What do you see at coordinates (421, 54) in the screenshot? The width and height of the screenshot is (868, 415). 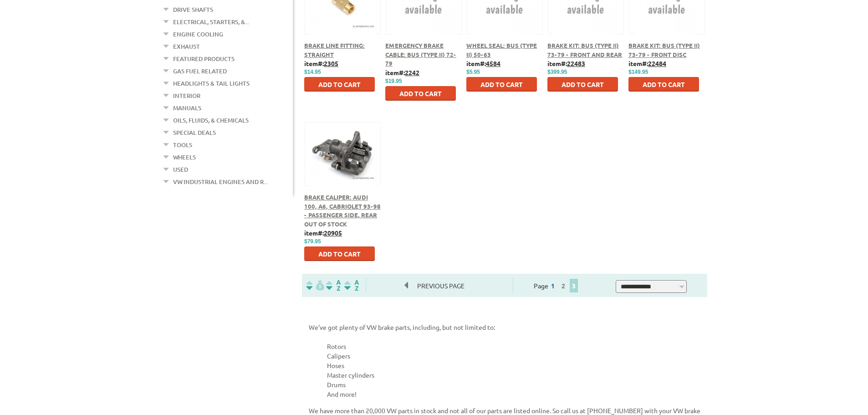 I see `a: Emergency Brake Cable: Bus (Type II) 72-79` at bounding box center [421, 54].